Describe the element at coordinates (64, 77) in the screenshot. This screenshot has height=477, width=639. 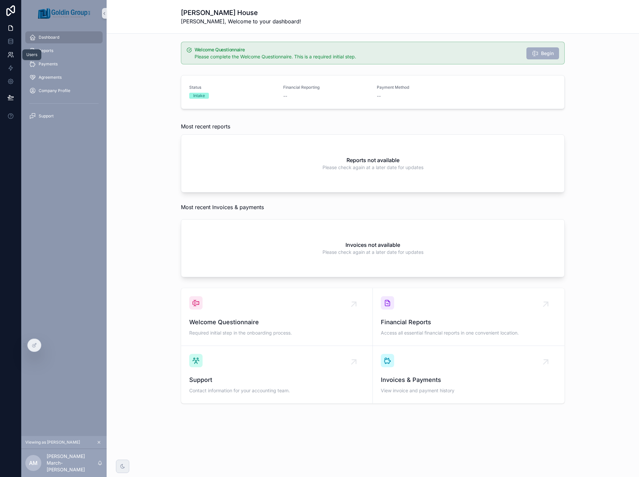
I see `a: Agreements` at that location.